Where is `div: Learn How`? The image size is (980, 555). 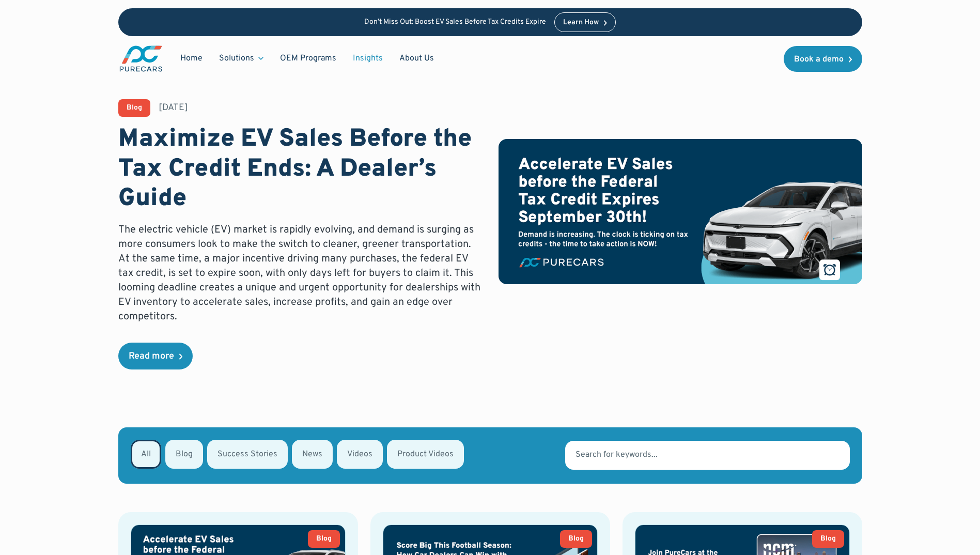
div: Learn How is located at coordinates (580, 23).